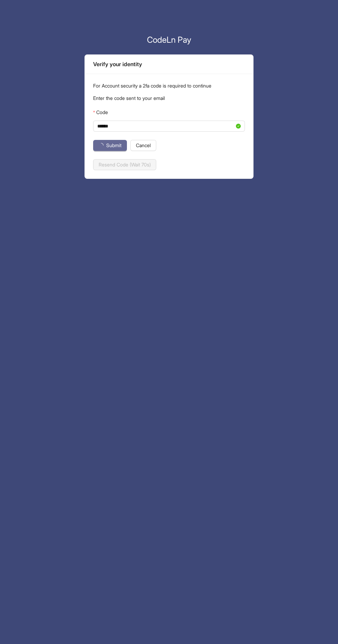 The width and height of the screenshot is (338, 644). I want to click on span: Submit, so click(114, 145).